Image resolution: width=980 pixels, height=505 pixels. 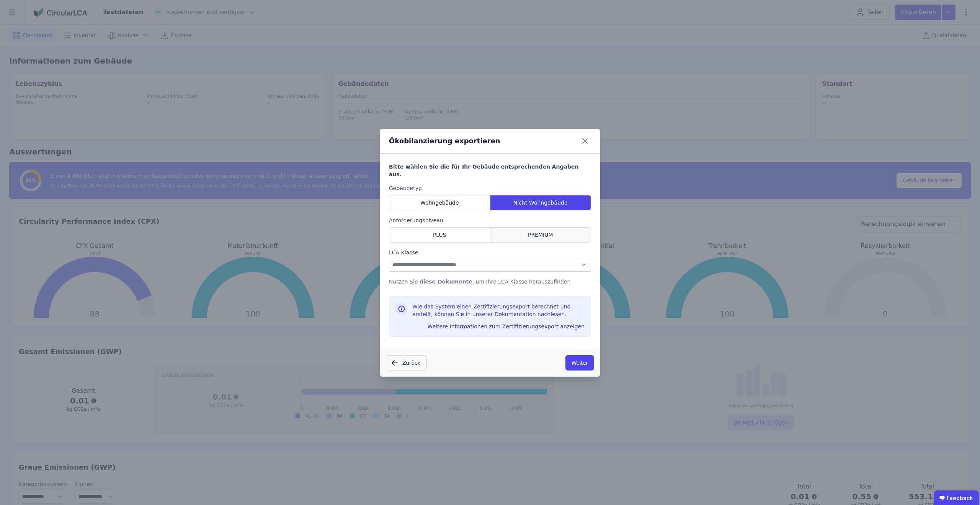 I want to click on span: Wohngebäude, so click(x=439, y=202).